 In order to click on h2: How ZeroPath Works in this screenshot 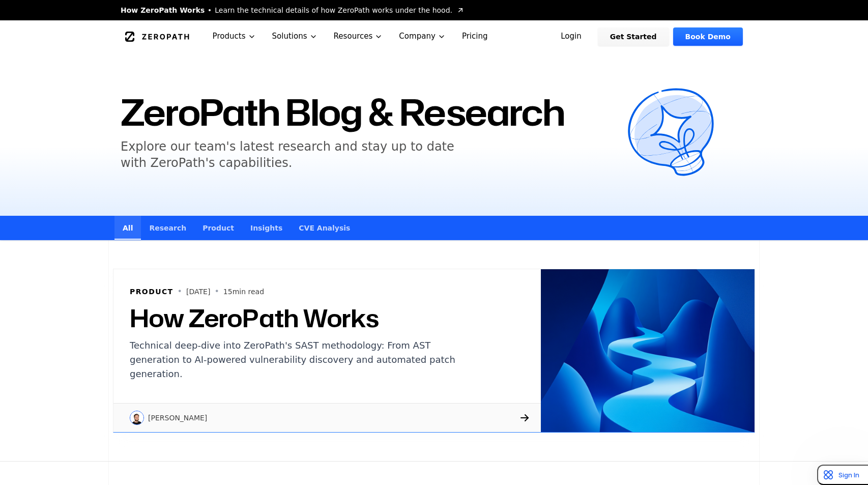, I will do `click(301, 318)`.